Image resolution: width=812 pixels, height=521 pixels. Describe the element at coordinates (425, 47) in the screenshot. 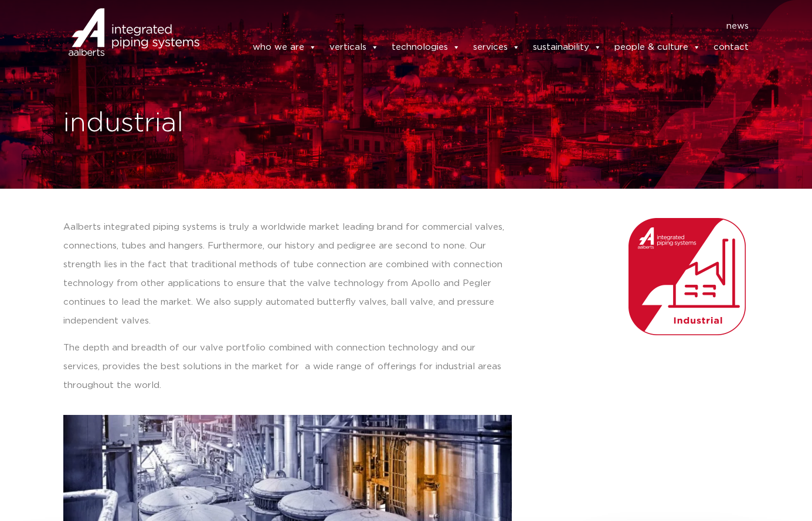

I see `a: technologies` at that location.